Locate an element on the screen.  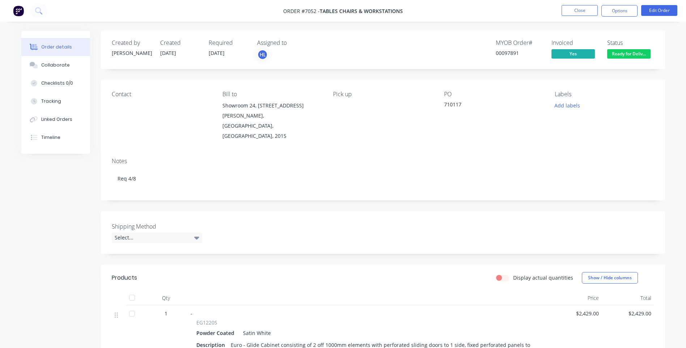
div: Contact is located at coordinates (161, 94).